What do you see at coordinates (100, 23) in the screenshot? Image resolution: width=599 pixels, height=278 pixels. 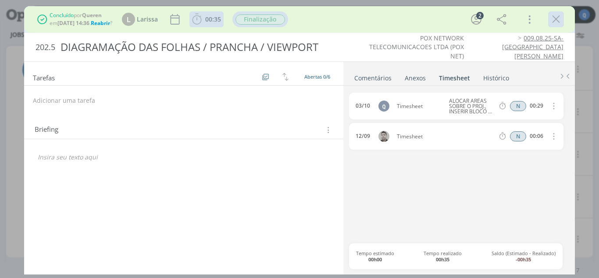 I see `span: Reabrir` at bounding box center [100, 23].